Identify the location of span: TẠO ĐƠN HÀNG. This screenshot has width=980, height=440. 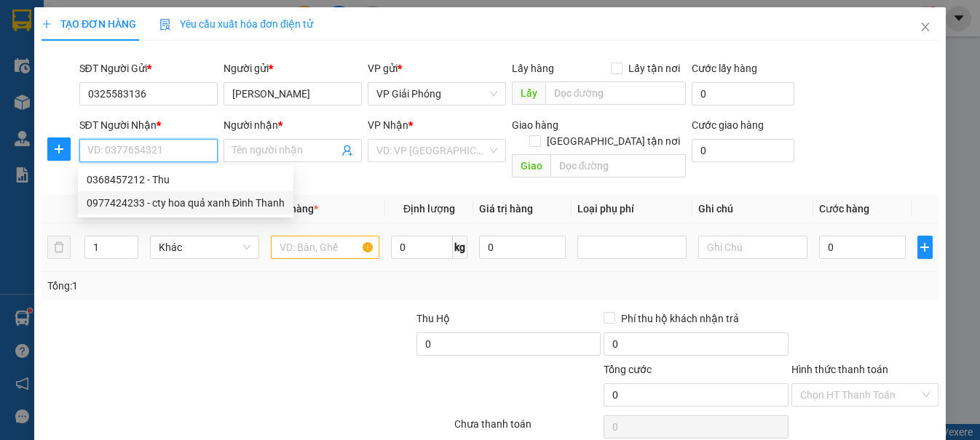
(88, 24).